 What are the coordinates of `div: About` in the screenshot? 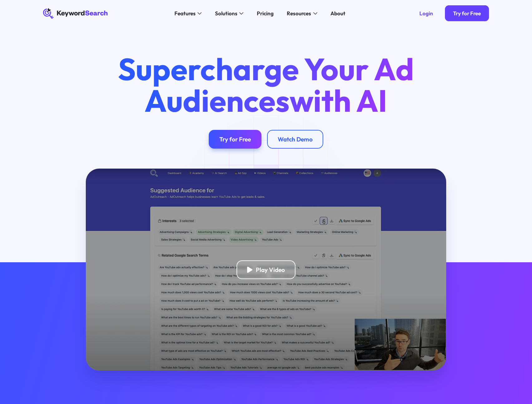 It's located at (338, 13).